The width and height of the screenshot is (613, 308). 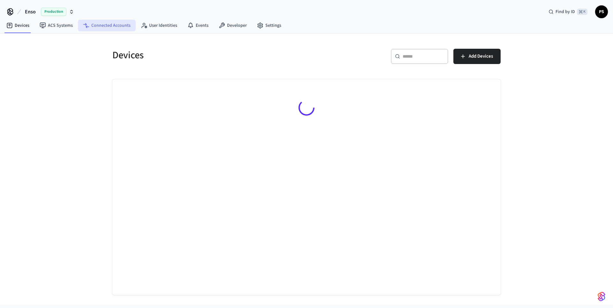 What do you see at coordinates (480, 56) in the screenshot?
I see `span: Add Devices` at bounding box center [480, 56].